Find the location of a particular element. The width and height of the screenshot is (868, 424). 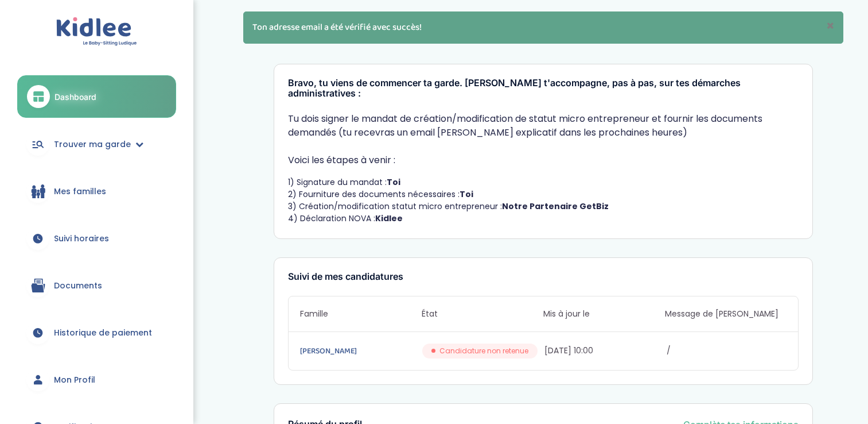

img: logo.svg is located at coordinates (96, 32).